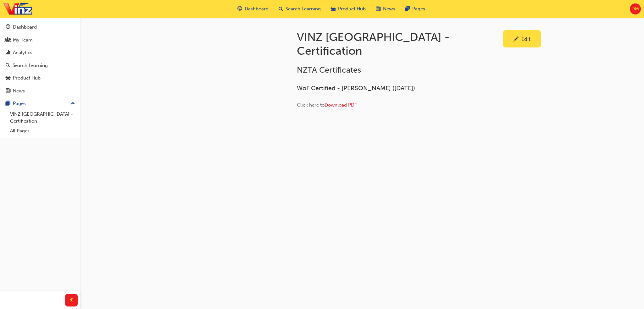 Image resolution: width=644 pixels, height=309 pixels. What do you see at coordinates (526, 39) in the screenshot?
I see `div: Edit` at bounding box center [526, 39].